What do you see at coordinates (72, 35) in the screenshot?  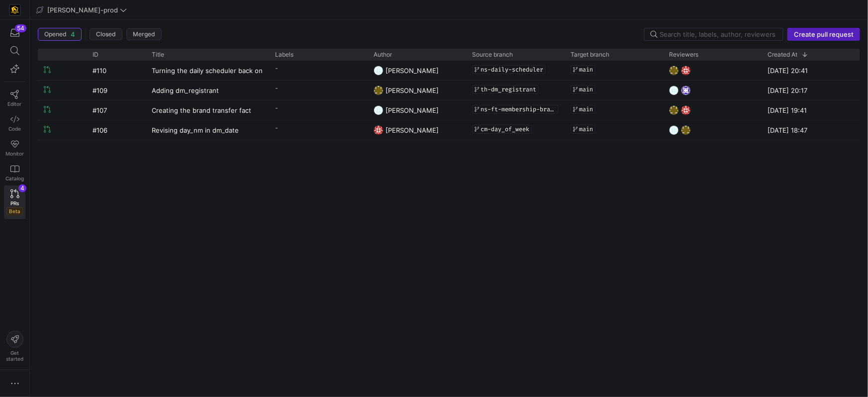 I see `span: 4` at bounding box center [72, 35].